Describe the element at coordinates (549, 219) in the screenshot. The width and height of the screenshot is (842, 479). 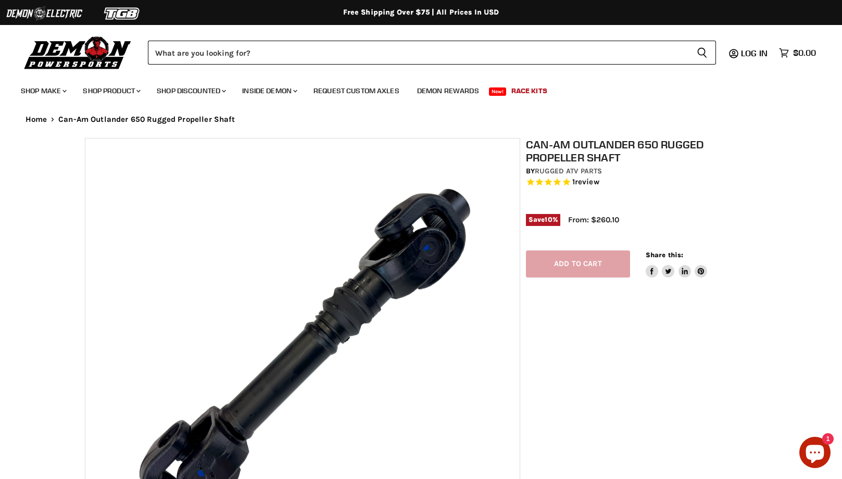
I see `span: 10` at that location.